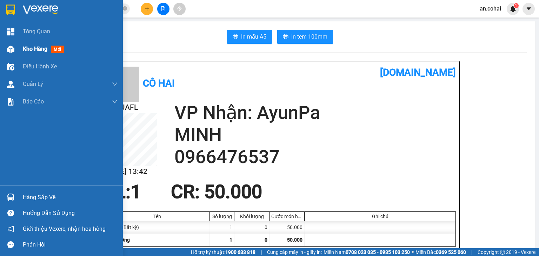 The height and width of the screenshot is (256, 539). What do you see at coordinates (367, 252) in the screenshot?
I see `span: Miền Nam` at bounding box center [367, 252].